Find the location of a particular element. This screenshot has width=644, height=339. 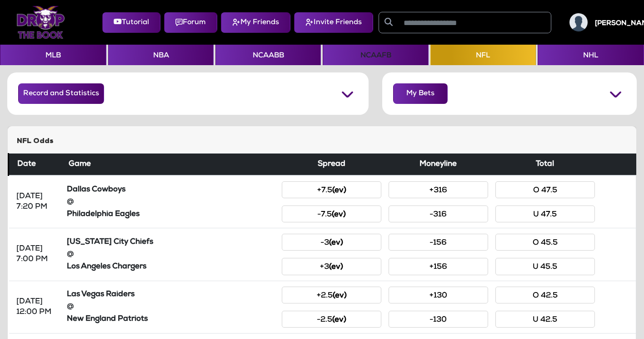

th: Moneyline is located at coordinates (438, 164).